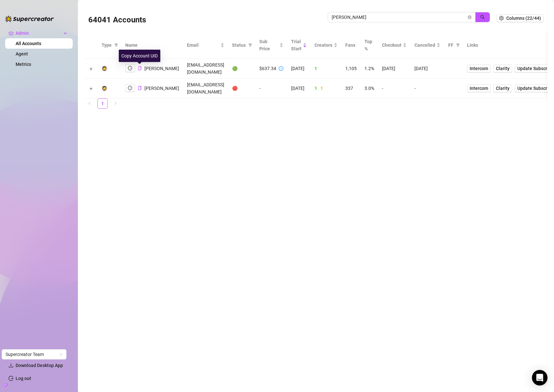 This screenshot has width=554, height=392. Describe the element at coordinates (11, 33) in the screenshot. I see `span: crown` at that location.